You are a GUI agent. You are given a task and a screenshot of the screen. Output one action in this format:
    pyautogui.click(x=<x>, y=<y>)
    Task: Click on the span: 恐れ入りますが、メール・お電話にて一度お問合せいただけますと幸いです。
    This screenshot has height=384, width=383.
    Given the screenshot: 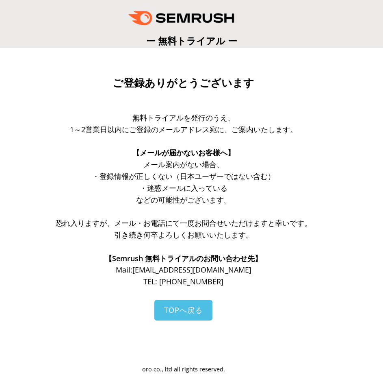 What is the action you would take?
    pyautogui.click(x=184, y=223)
    